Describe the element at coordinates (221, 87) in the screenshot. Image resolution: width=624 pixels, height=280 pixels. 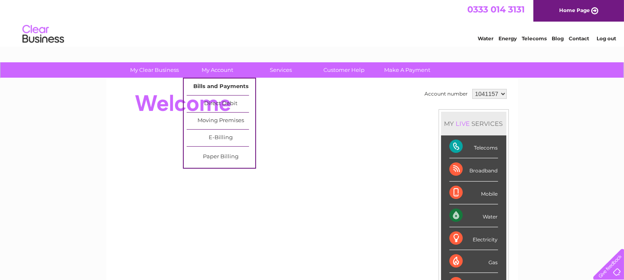
I see `a: Bills and Payments` at that location.